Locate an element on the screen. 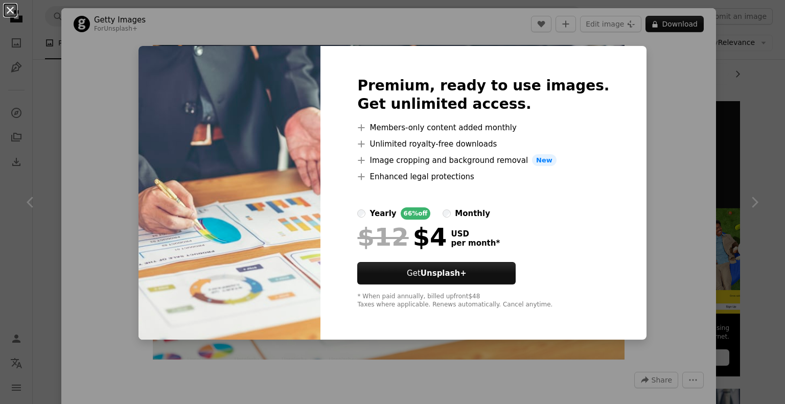  li: Members-only content added monthly is located at coordinates (483, 128).